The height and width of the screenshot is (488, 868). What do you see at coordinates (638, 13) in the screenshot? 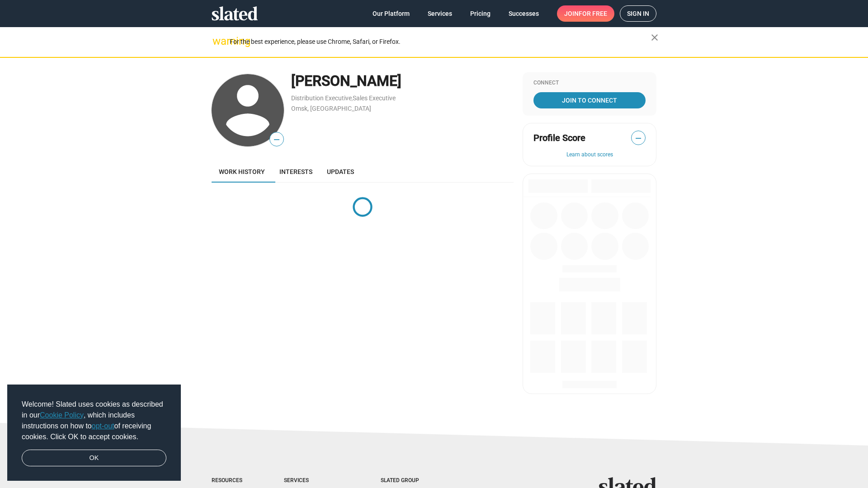
I see `a: Sign in` at bounding box center [638, 13].